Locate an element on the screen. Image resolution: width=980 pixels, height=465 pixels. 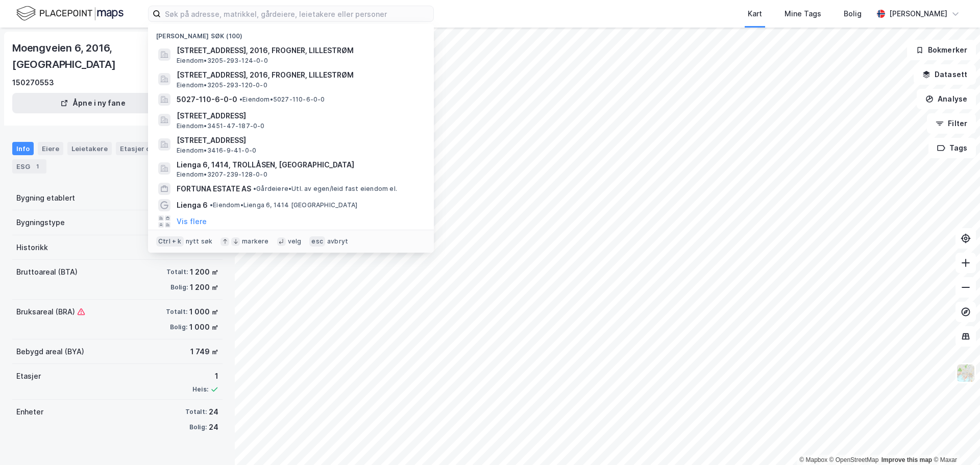
span: Lienga 6 is located at coordinates (192, 205).